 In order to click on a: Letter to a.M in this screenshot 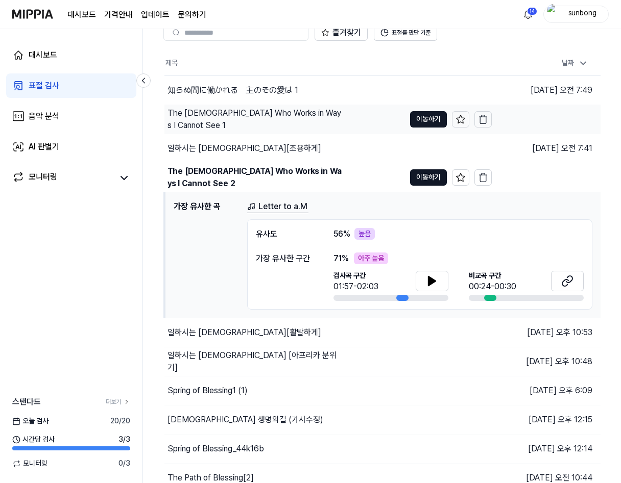, I will do `click(278, 207)`.